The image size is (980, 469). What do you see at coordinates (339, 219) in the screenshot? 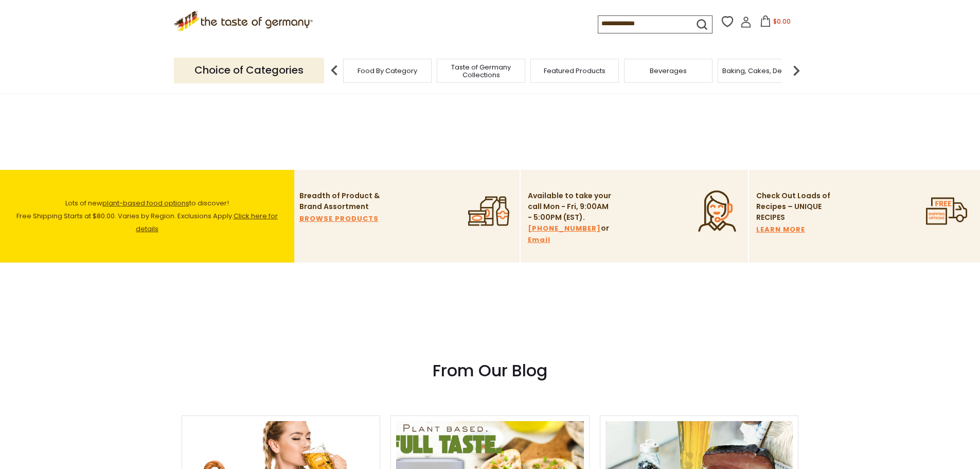
I see `a: BROWSE PRODUCTS` at bounding box center [339, 219].